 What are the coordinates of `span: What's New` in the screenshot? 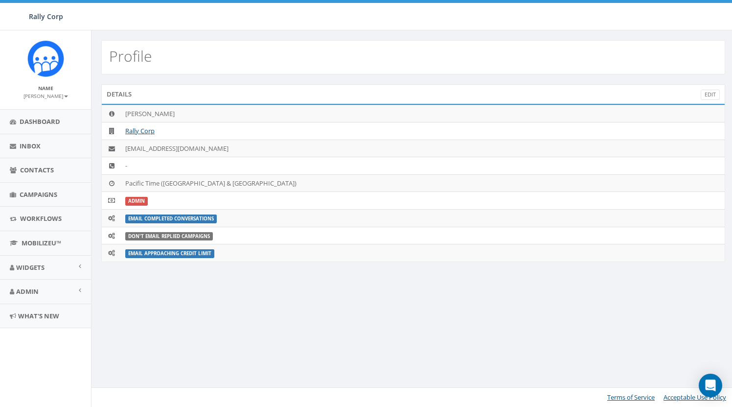 It's located at (39, 316).